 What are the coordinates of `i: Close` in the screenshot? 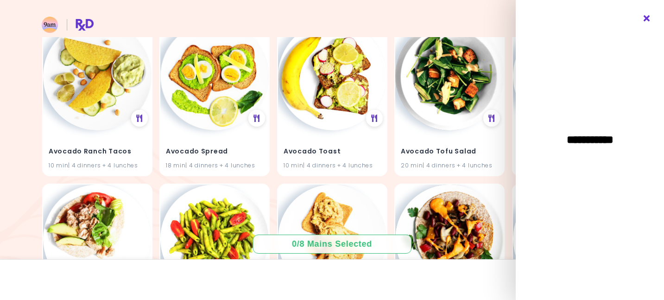 It's located at (647, 19).